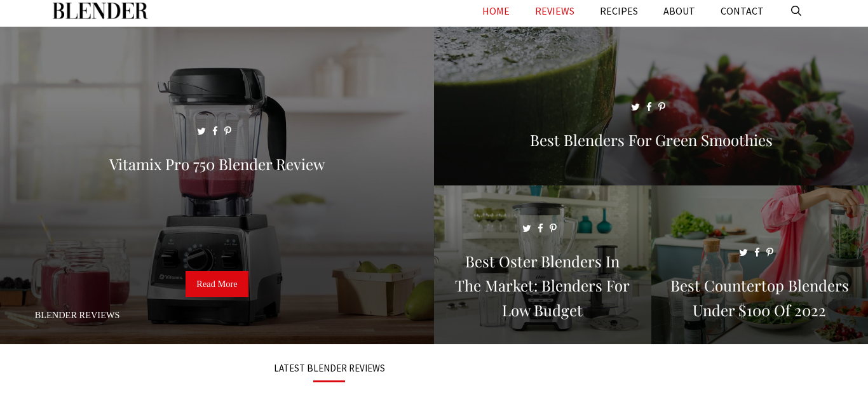 The image size is (868, 402). I want to click on a: Blender Reviews, so click(78, 315).